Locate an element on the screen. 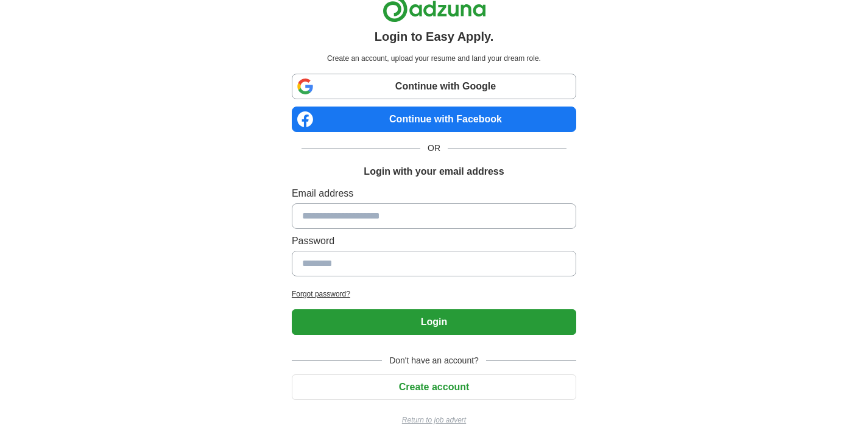 The height and width of the screenshot is (445, 868). h2: Forgot password? is located at coordinates (434, 294).